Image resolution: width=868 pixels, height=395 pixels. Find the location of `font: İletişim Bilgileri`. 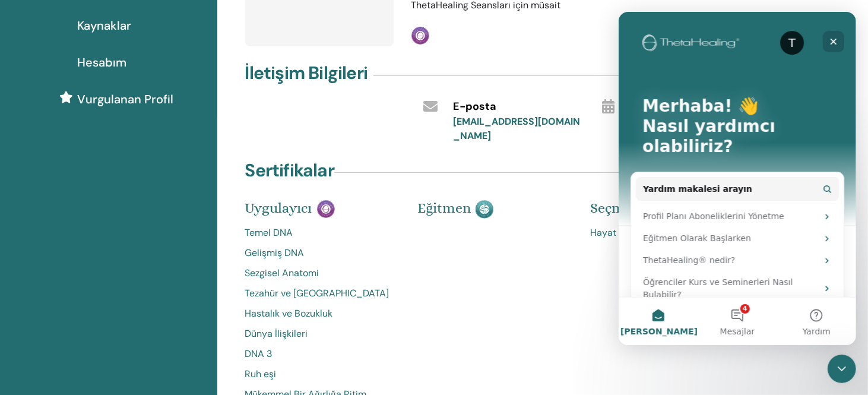

font: İletişim Bilgileri is located at coordinates (307, 73).